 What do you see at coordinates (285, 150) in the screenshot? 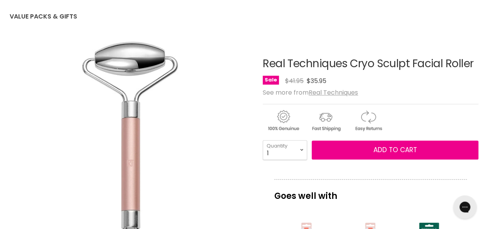
I see `select: Quantity` at bounding box center [285, 150].